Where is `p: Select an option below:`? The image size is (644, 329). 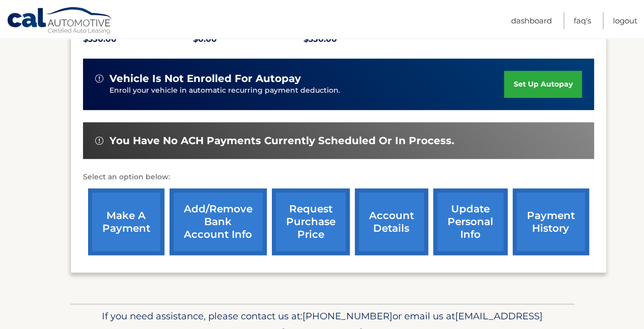 p: Select an option below: is located at coordinates (338, 177).